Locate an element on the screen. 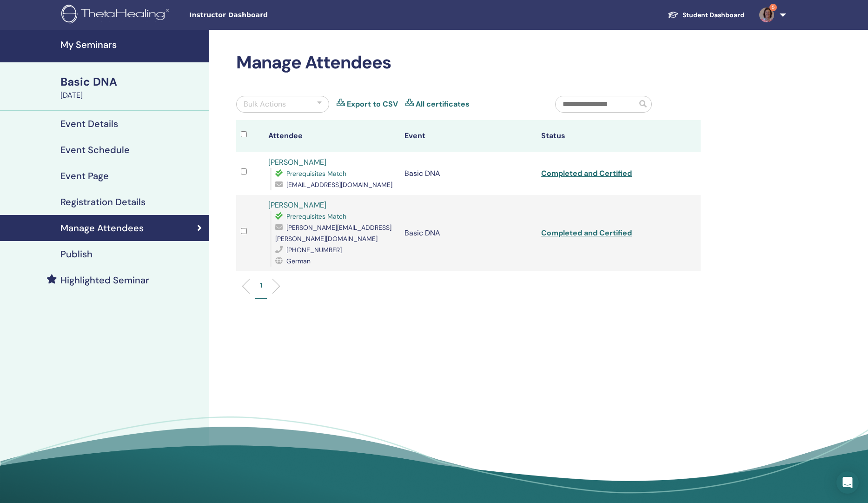  img: logo.png is located at coordinates (116, 15).